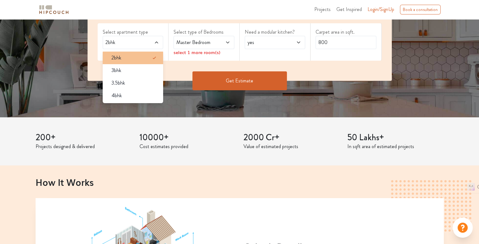 The width and height of the screenshot is (479, 244). What do you see at coordinates (118, 83) in the screenshot?
I see `span: 3.5bhk` at bounding box center [118, 83].